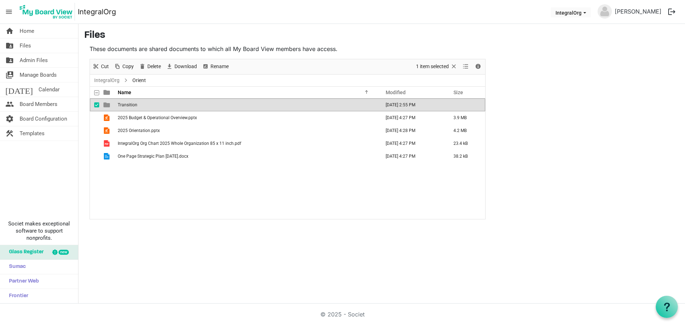 Image resolution: width=685 pixels, height=325 pixels. What do you see at coordinates (287, 49) in the screenshot?
I see `p: These documents are shared documents to which all My Board View members have access.` at bounding box center [287, 49].